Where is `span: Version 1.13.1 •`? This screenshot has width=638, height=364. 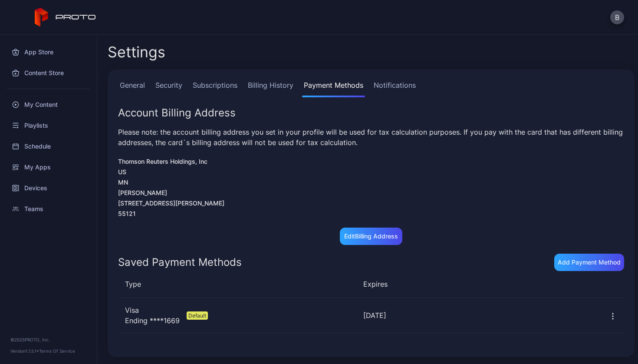 span: Version 1.13.1 • is located at coordinates (25, 351).